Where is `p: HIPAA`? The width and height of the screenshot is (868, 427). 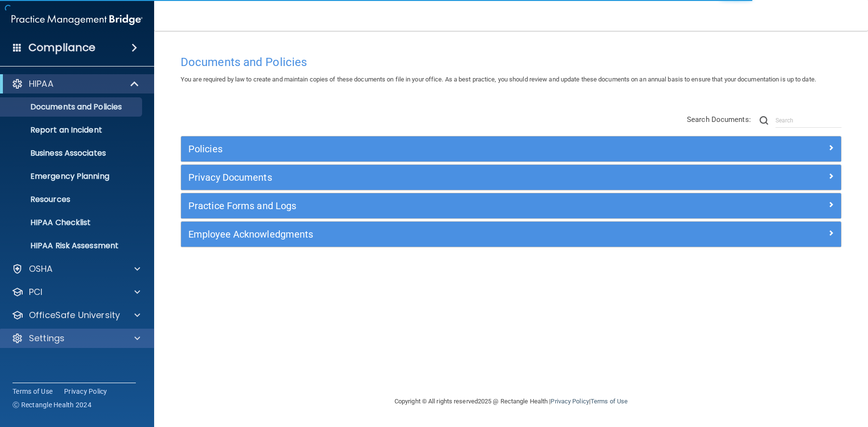
p: HIPAA is located at coordinates (41, 84).